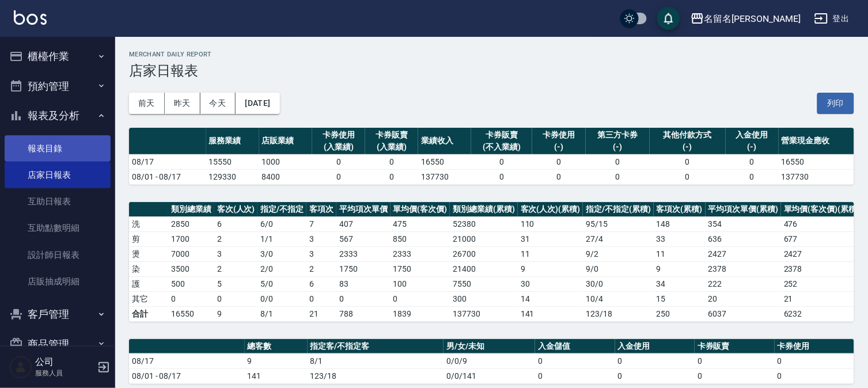 Image resolution: width=868 pixels, height=388 pixels. Describe the element at coordinates (58, 314) in the screenshot. I see `button: 客戶管理` at that location.